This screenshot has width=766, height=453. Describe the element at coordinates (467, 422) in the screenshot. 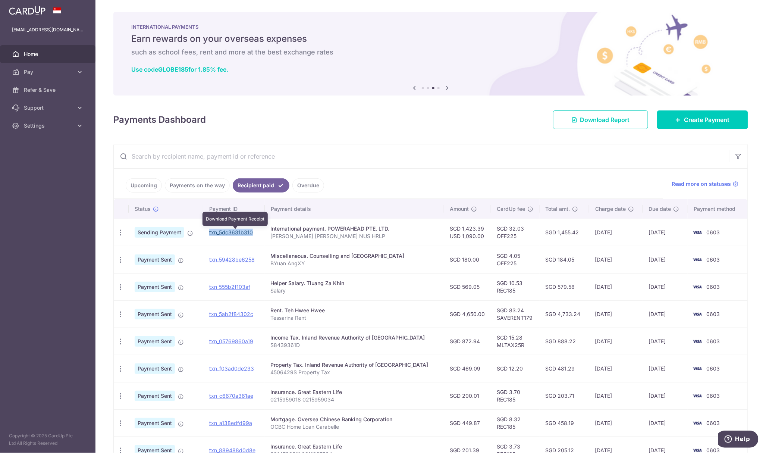

I see `td: SGD 449.87` at that location.